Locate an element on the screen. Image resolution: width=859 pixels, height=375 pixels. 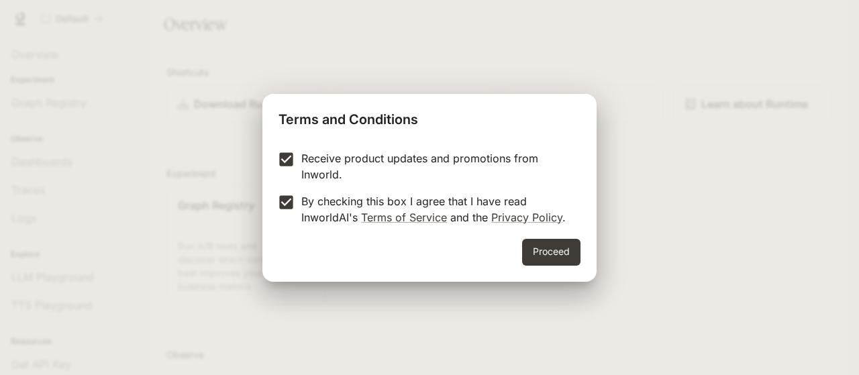
button: Proceed is located at coordinates (551, 252).